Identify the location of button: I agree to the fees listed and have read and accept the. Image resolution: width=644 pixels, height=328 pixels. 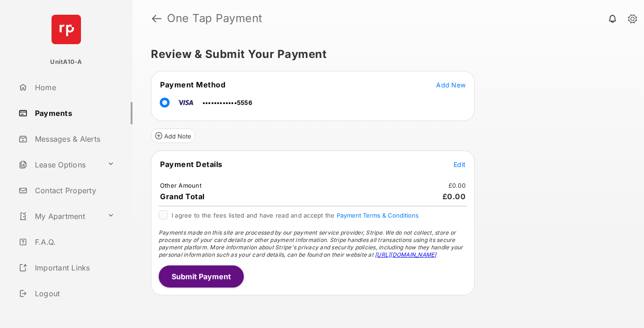
(378, 215).